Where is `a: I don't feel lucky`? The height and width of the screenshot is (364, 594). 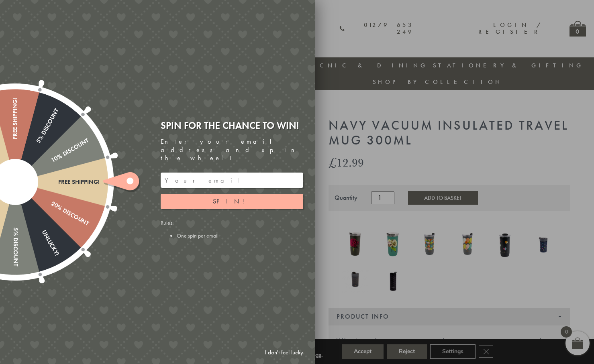
a: I don't feel lucky is located at coordinates (284, 352).